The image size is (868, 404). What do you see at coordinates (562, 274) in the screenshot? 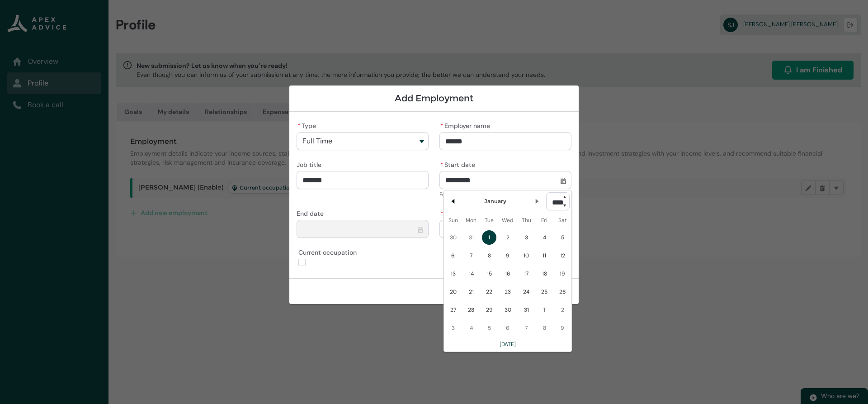
I see `span: 19` at bounding box center [562, 274].